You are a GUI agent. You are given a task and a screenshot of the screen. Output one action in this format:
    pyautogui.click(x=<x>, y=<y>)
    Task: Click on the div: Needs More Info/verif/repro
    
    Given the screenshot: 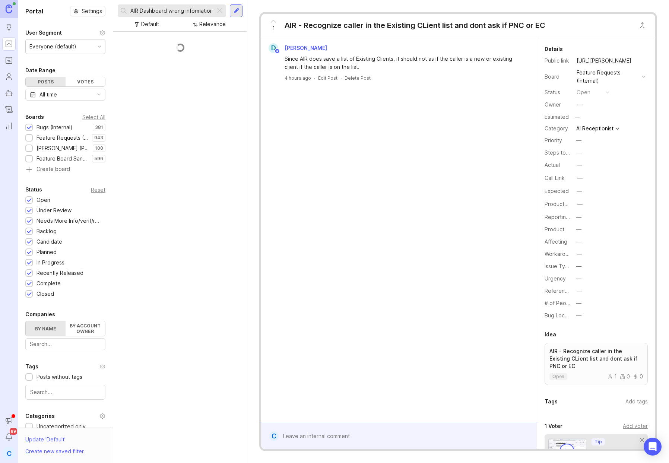 What is the action you would take?
    pyautogui.click(x=69, y=221)
    